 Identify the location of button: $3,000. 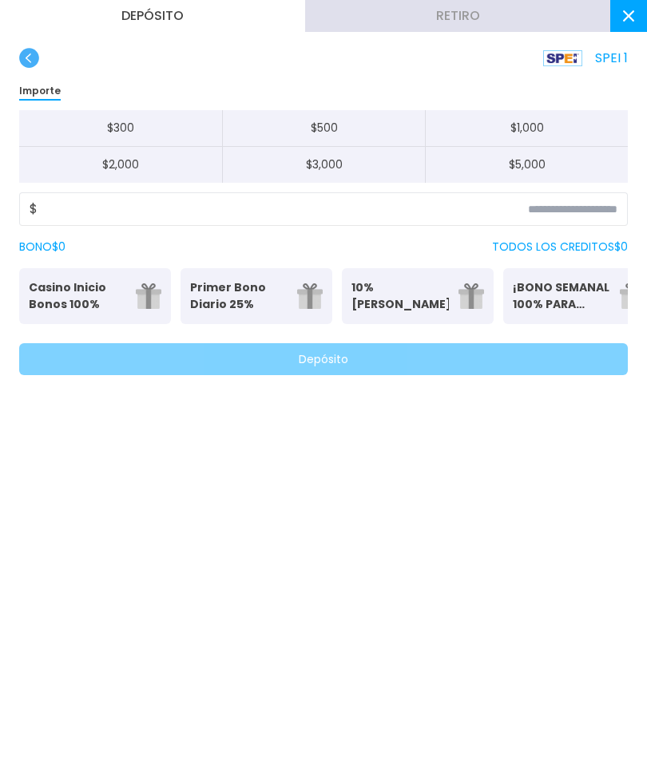
(323, 164).